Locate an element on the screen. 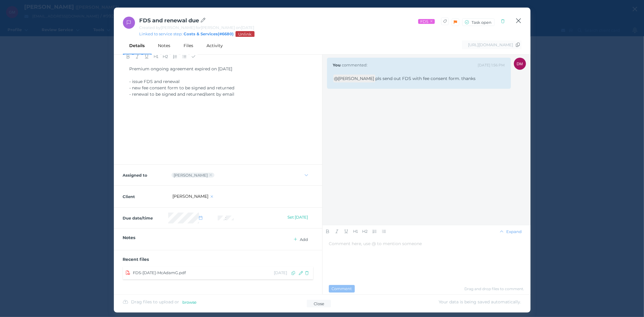 The width and height of the screenshot is (644, 317). span: Recent files is located at coordinates (136, 259).